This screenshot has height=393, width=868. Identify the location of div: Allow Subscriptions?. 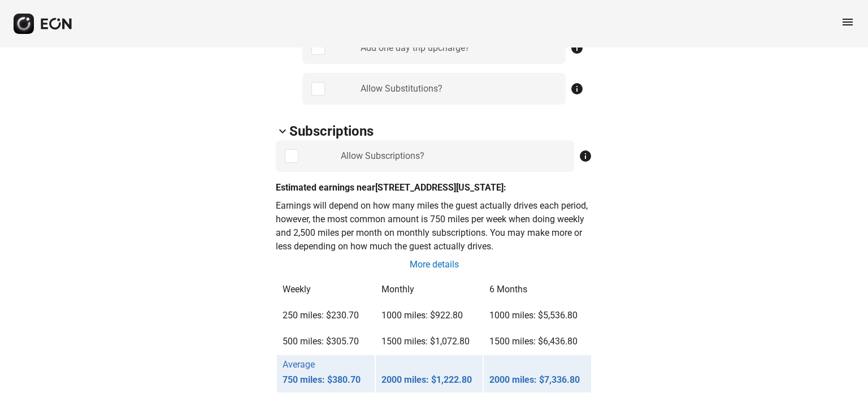
(382, 156).